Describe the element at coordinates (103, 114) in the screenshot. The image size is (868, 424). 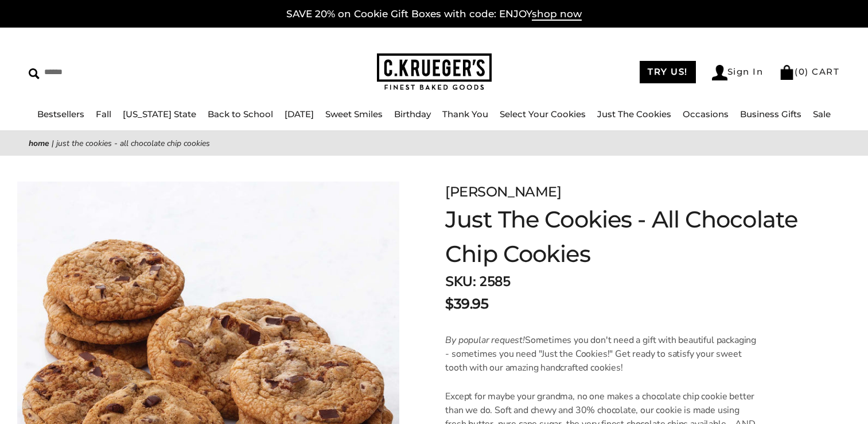
I see `a: Fall` at that location.